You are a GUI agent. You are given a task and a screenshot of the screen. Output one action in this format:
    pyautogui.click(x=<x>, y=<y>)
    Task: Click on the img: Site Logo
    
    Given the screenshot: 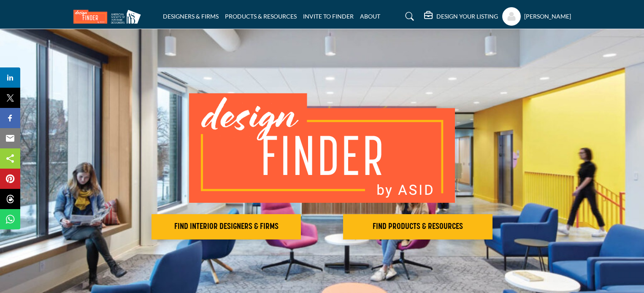 What is the action you would take?
    pyautogui.click(x=109, y=17)
    